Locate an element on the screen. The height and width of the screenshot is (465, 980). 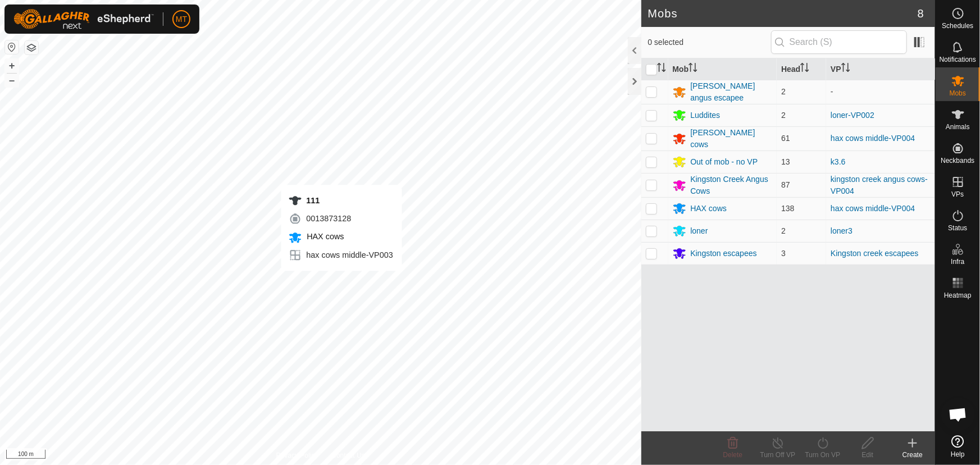
th: Mob is located at coordinates (723, 69).